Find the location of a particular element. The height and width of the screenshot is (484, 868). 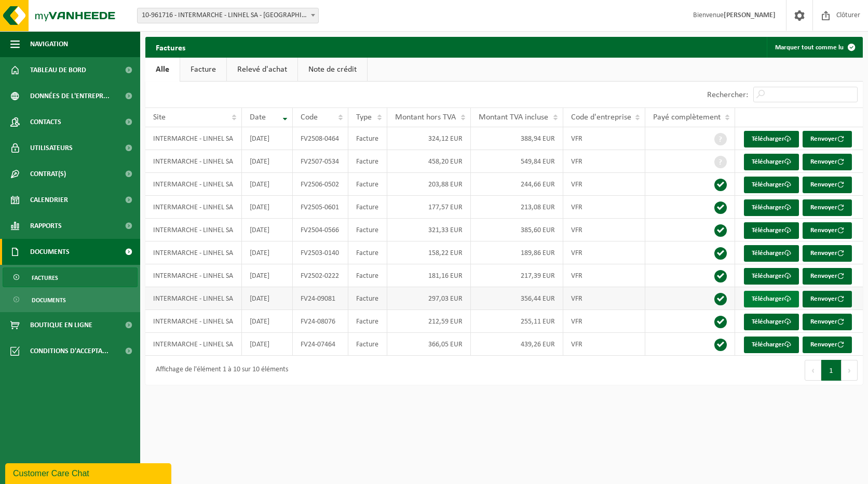

td: FV24-08076 is located at coordinates (321, 321).